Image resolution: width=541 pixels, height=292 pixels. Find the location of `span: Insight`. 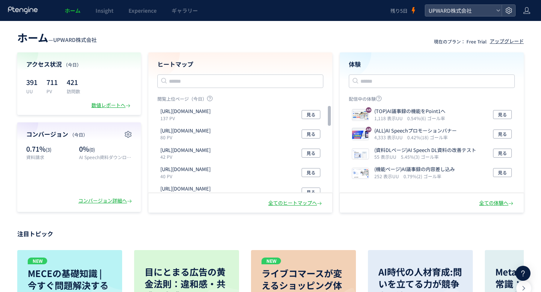

span: Insight is located at coordinates (105, 10).